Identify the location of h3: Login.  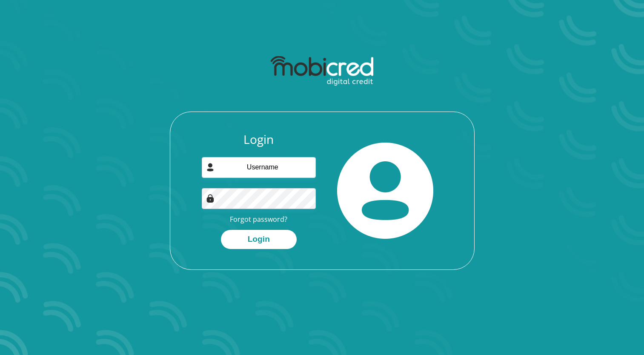
(259, 140).